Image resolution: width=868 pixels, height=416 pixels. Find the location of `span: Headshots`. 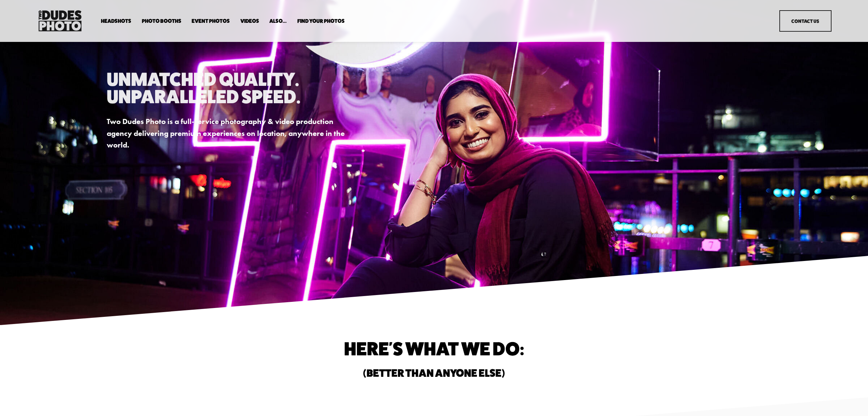

span: Headshots is located at coordinates (116, 21).